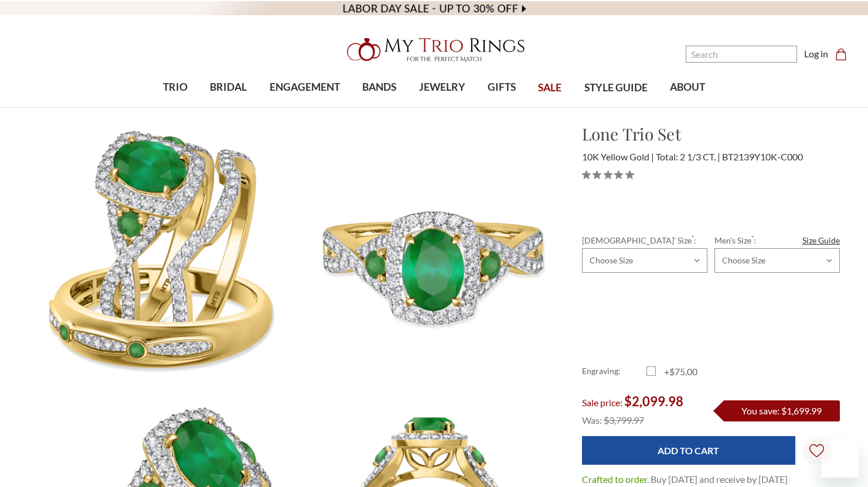  Describe the element at coordinates (602, 402) in the screenshot. I see `span: Sale price:` at that location.